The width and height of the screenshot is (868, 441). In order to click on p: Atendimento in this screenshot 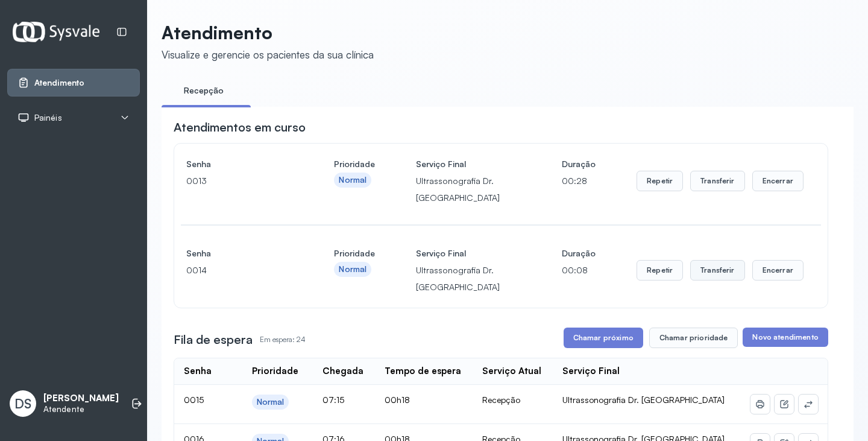, I will do `click(268, 32)`.